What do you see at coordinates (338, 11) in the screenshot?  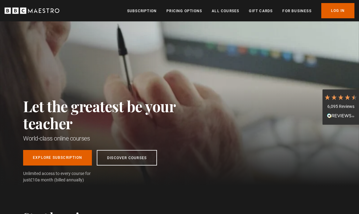 I see `a: Log In` at bounding box center [338, 11].